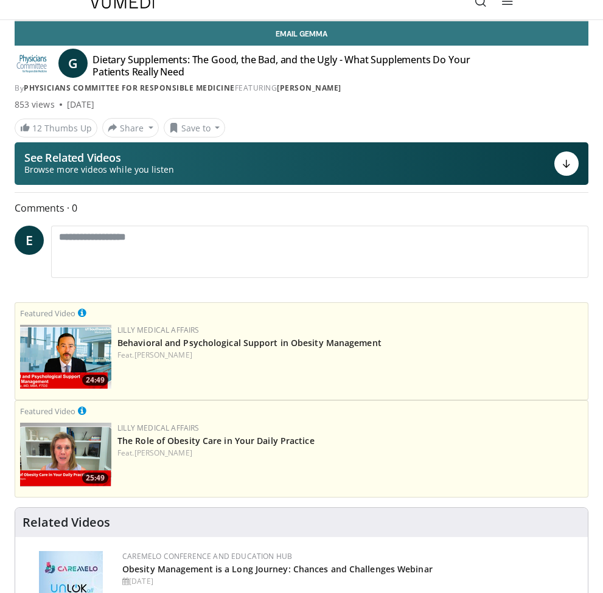 The width and height of the screenshot is (603, 593). I want to click on h4: Related Videos, so click(66, 523).